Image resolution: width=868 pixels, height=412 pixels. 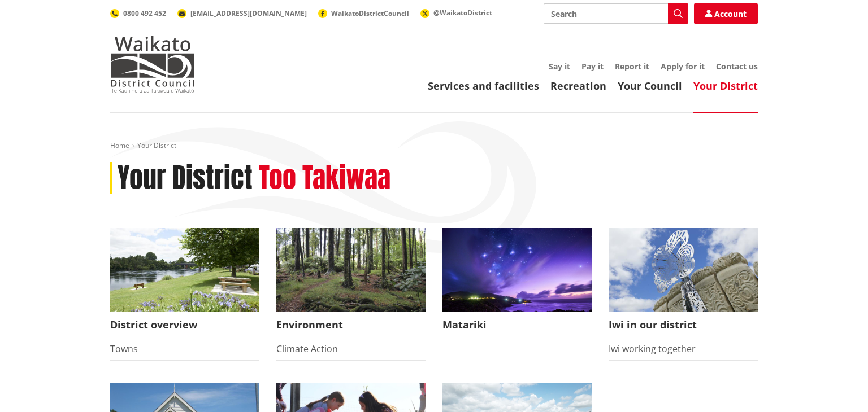 I want to click on a: Recreation, so click(x=578, y=86).